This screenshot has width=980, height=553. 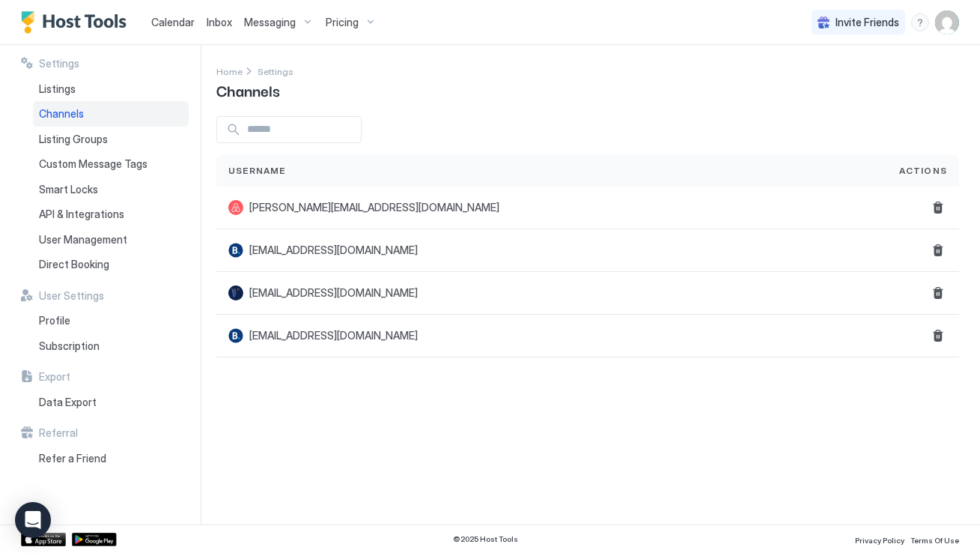 I want to click on a: User Management, so click(x=111, y=240).